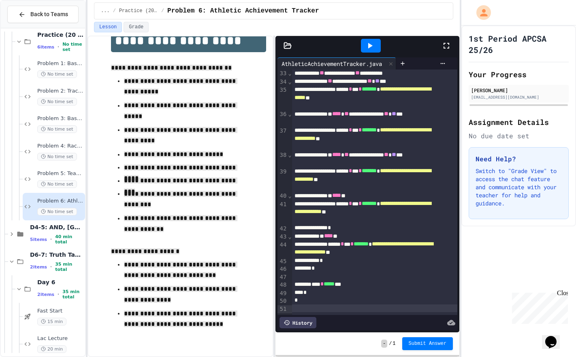 Image resolution: width=576 pixels, height=357 pixels. What do you see at coordinates (60, 283) in the screenshot?
I see `span: Day 6` at bounding box center [60, 283].